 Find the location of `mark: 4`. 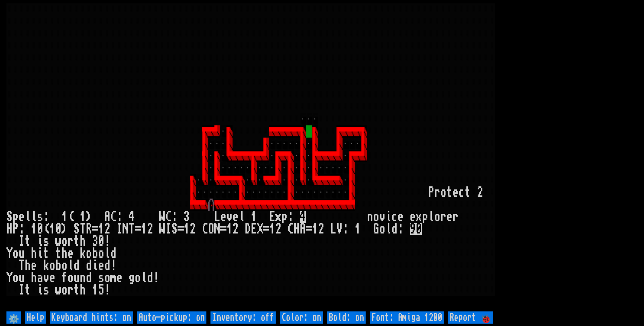

mark: 4 is located at coordinates (303, 217).